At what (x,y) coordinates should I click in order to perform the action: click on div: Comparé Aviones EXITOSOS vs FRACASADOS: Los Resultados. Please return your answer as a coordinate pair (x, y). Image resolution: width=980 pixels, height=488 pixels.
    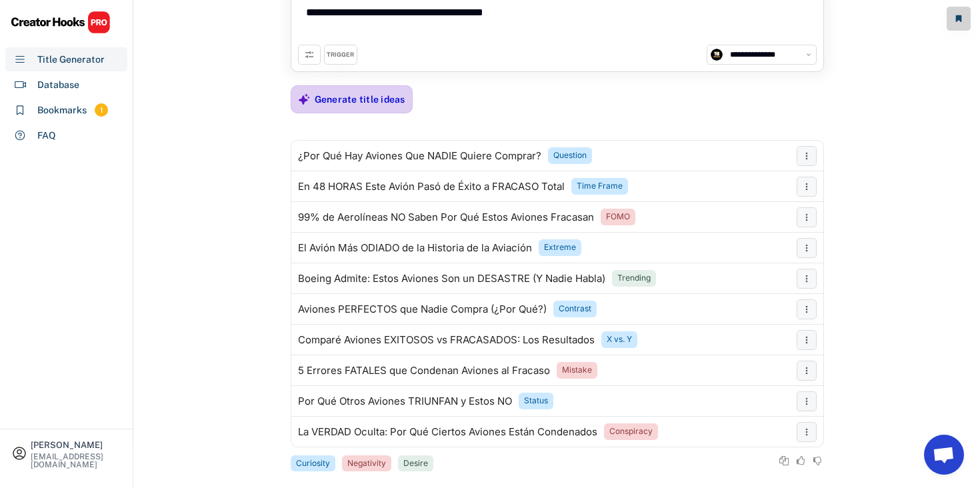
    Looking at the image, I should click on (446, 341).